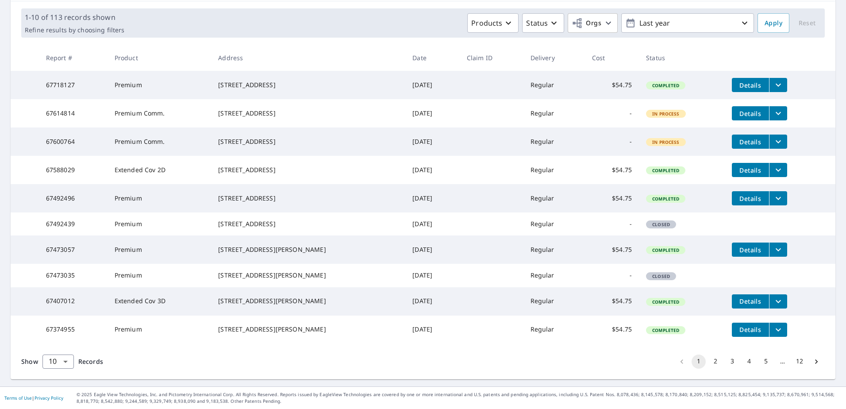  Describe the element at coordinates (688, 23) in the screenshot. I see `button: Last year` at that location.